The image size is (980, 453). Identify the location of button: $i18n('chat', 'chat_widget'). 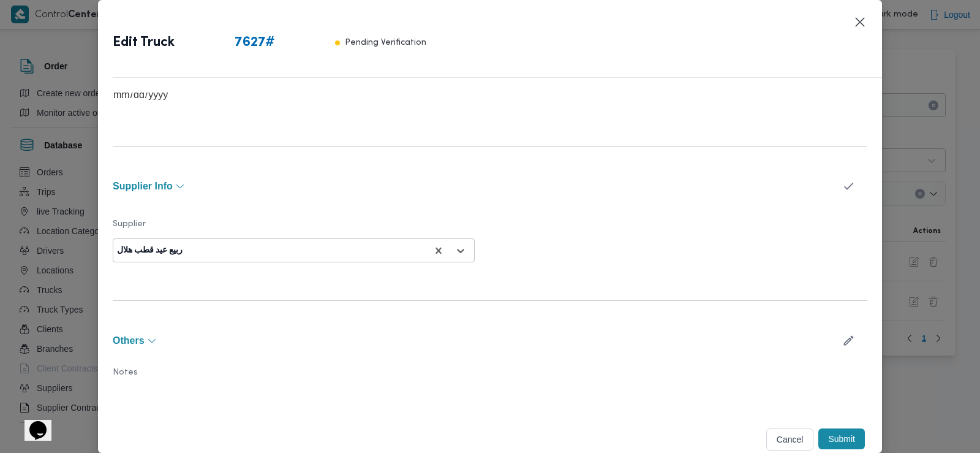
(25, 26).